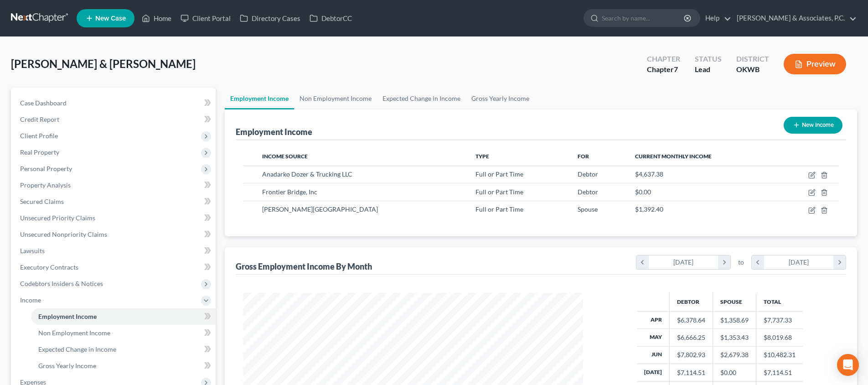 Image resolution: width=868 pixels, height=385 pixels. I want to click on span: Executory Contracts, so click(50, 266).